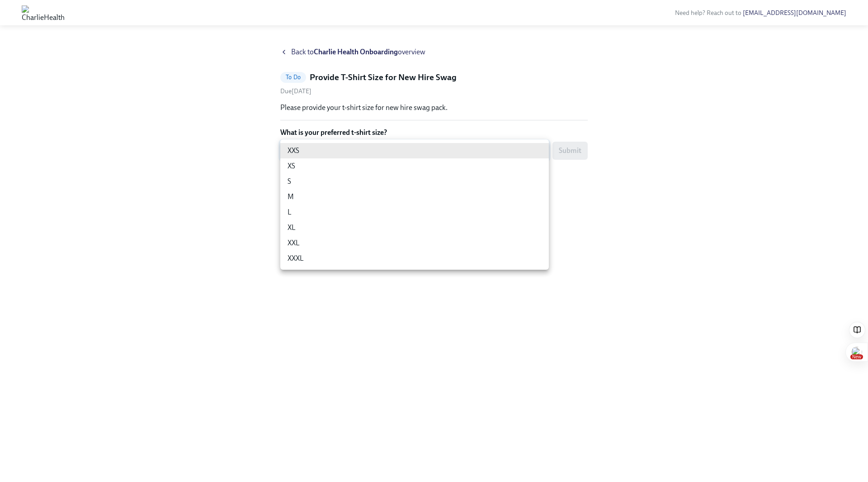  What do you see at coordinates (414, 197) in the screenshot?
I see `li: M` at bounding box center [414, 197].